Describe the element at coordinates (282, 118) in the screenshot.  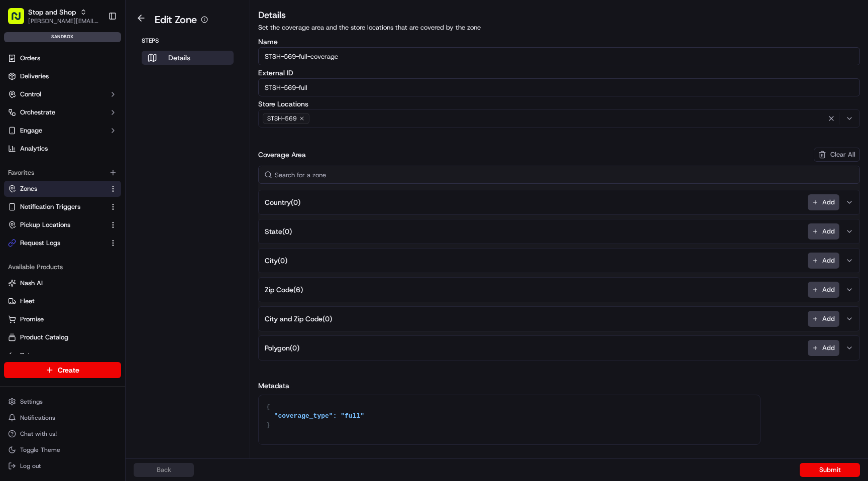
I see `span: STSH-569` at that location.